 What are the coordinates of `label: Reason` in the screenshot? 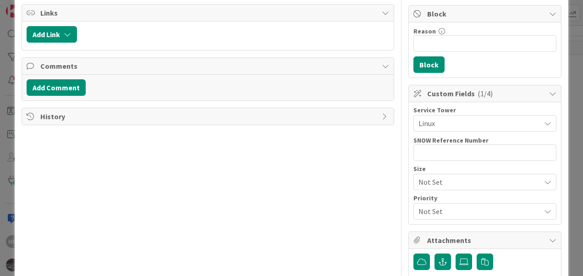 It's located at (425, 31).